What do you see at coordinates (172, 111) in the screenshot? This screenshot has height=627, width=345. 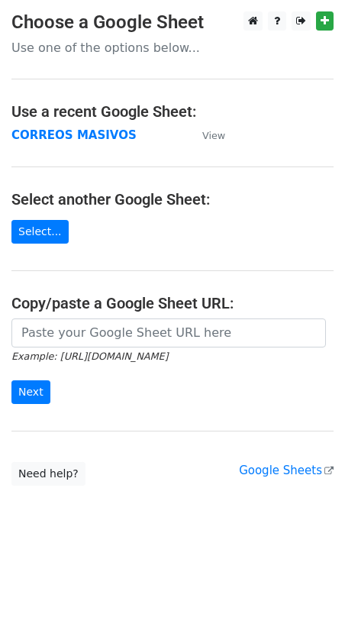 I see `h4: Use a recent Google Sheet:` at bounding box center [172, 111].